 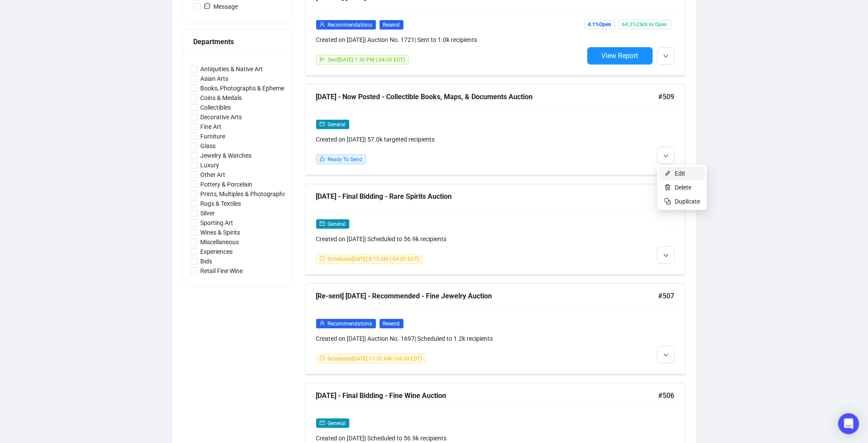 I want to click on span: Duplicate, so click(x=687, y=202).